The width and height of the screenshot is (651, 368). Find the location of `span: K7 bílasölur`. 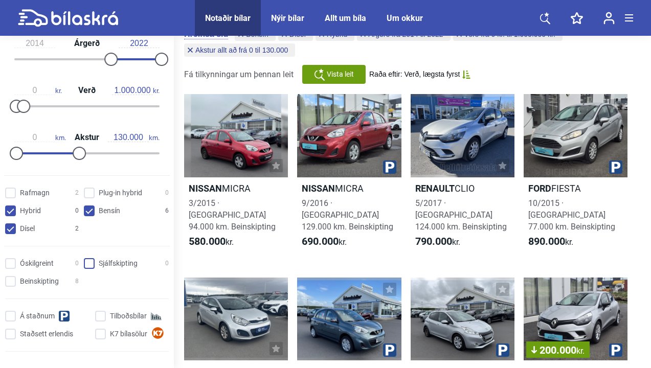

span: K7 bílasölur is located at coordinates (128, 334).